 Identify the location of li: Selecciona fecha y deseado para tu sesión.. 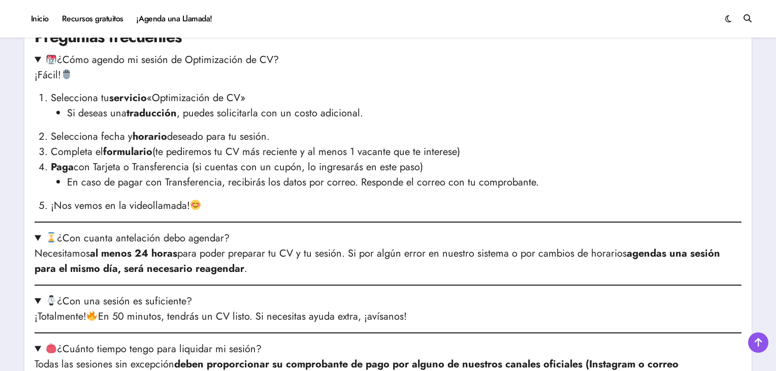
(396, 137).